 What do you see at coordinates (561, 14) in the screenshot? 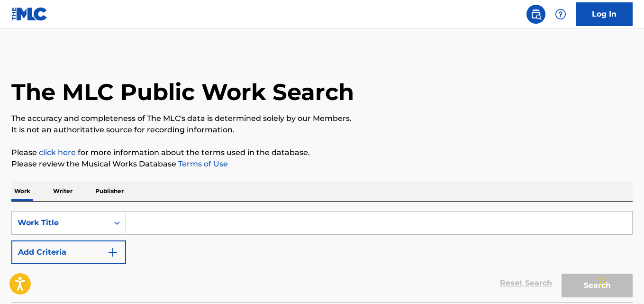
I see `div: Help` at bounding box center [561, 14].